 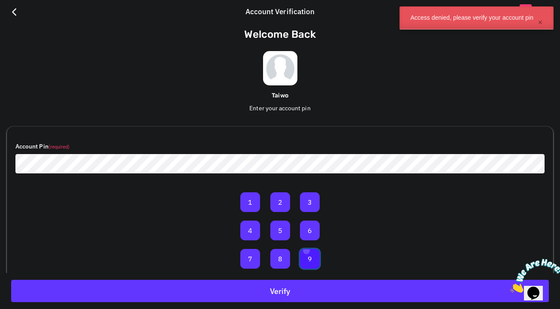 I want to click on img: Chat attention grabber, so click(x=30, y=20).